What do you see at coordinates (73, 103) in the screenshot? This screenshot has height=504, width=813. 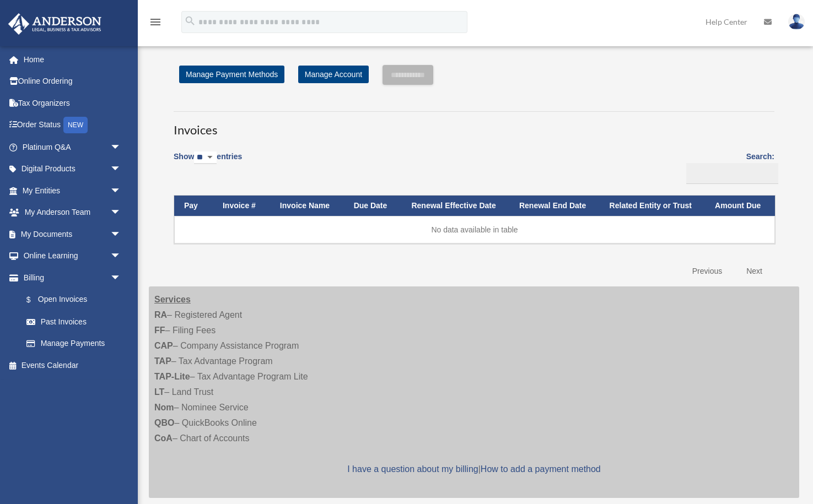 I see `a: Tax Organizers` at bounding box center [73, 103].